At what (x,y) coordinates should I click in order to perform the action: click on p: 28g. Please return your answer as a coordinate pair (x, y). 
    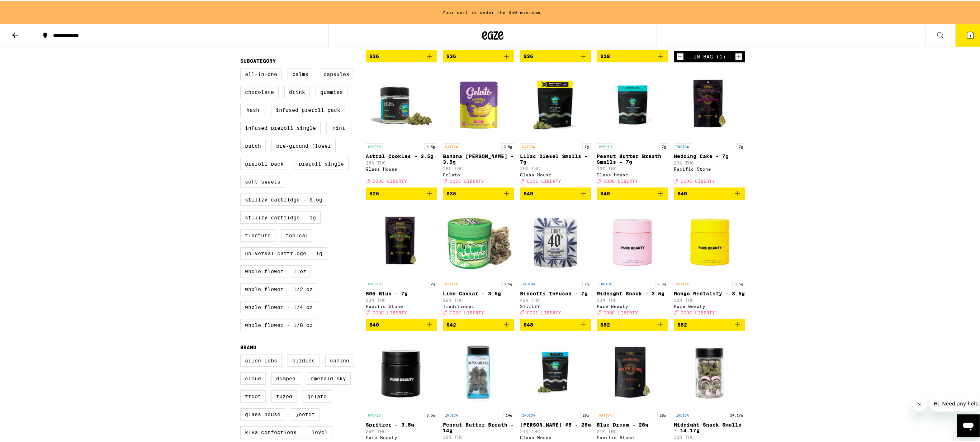
    Looking at the image, I should click on (663, 414).